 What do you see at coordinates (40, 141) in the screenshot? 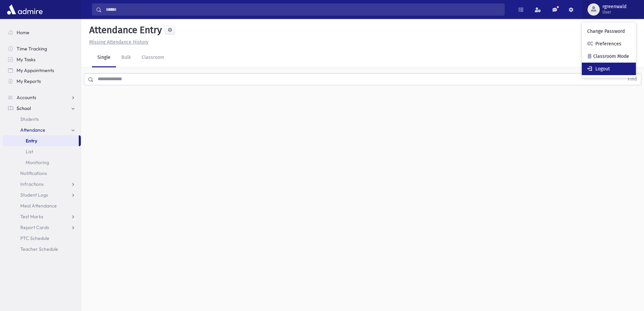
I see `a: Entry` at bounding box center [40, 141].